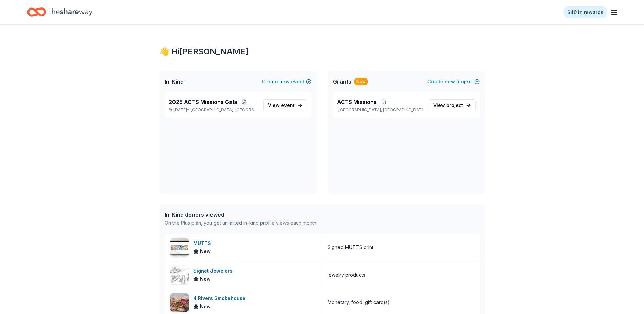 This screenshot has width=644, height=314. Describe the element at coordinates (454, 82) in the screenshot. I see `button: Createnewproject` at that location.